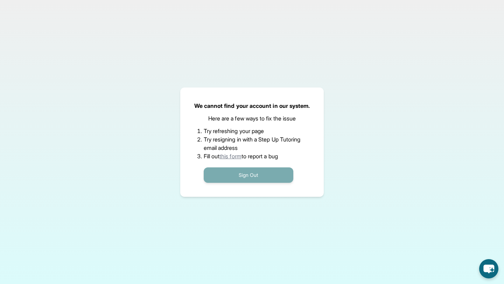  I want to click on a: this form, so click(230, 156).